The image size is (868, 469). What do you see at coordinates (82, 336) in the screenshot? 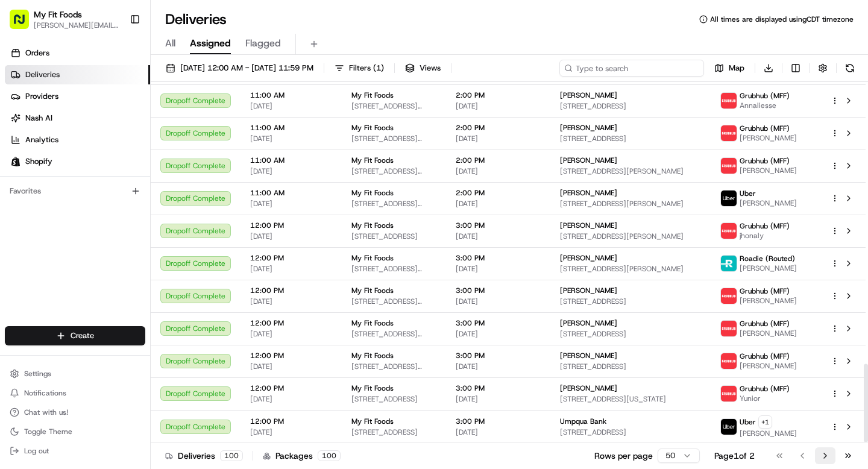
I see `span: Create` at bounding box center [82, 336].